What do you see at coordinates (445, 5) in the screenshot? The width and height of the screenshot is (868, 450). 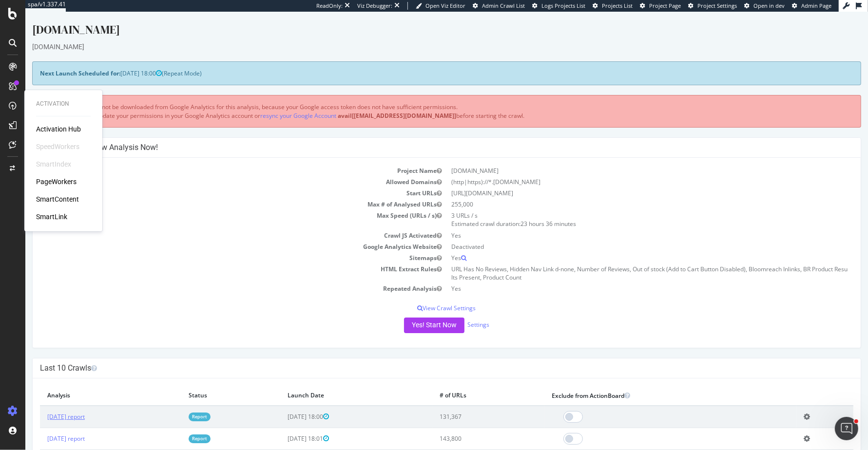 I see `span: Open Viz Editor` at bounding box center [445, 5].